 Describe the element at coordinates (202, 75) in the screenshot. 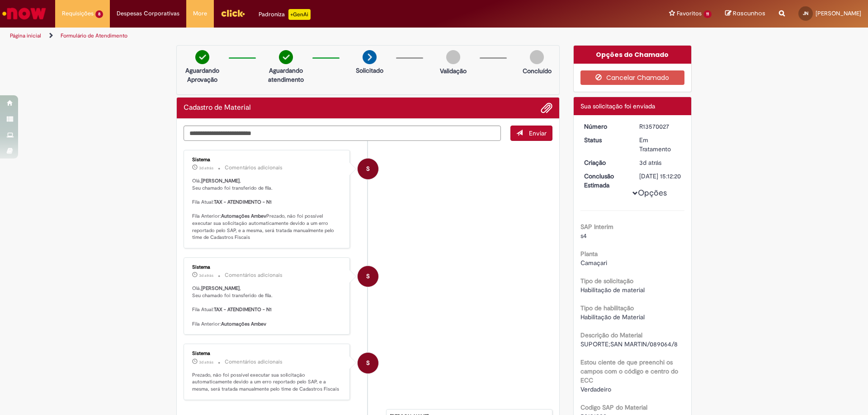

I see `p: Aguardando Aprovação` at that location.